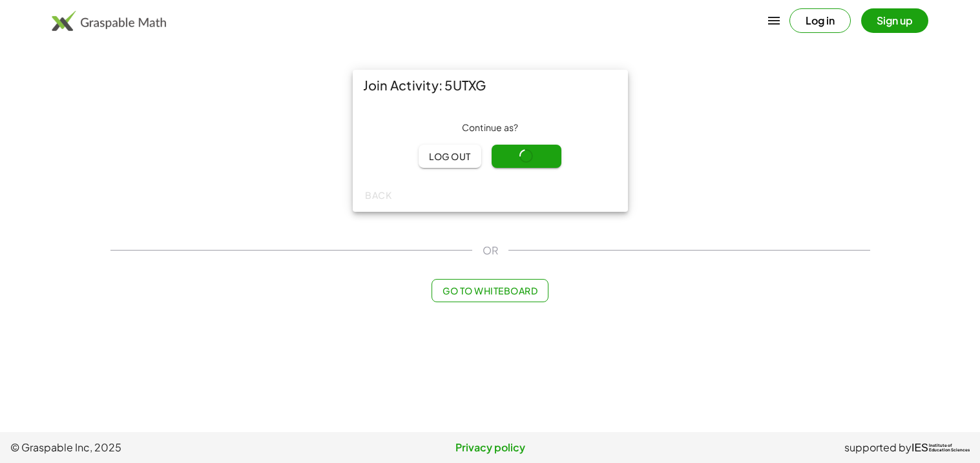 Image resolution: width=980 pixels, height=463 pixels. Describe the element at coordinates (820, 21) in the screenshot. I see `button: Log in` at that location.